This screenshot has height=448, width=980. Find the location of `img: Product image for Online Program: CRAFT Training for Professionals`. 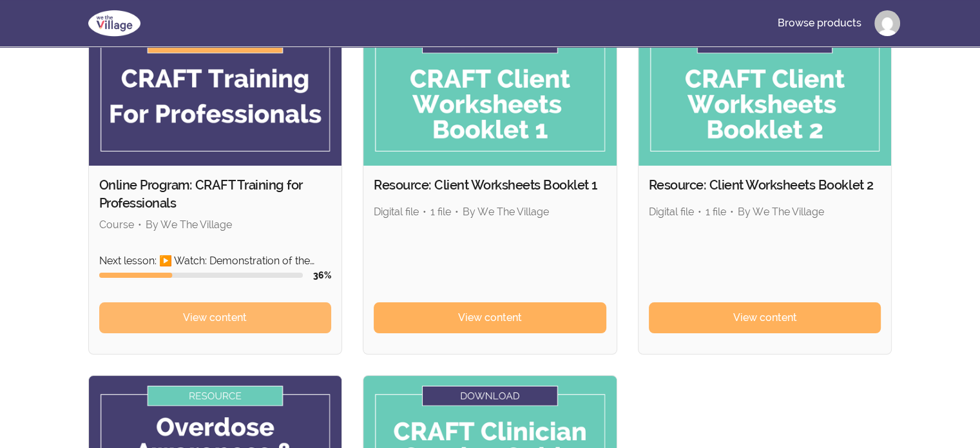

img: Product image for Online Program: CRAFT Training for Professionals is located at coordinates (216, 94).